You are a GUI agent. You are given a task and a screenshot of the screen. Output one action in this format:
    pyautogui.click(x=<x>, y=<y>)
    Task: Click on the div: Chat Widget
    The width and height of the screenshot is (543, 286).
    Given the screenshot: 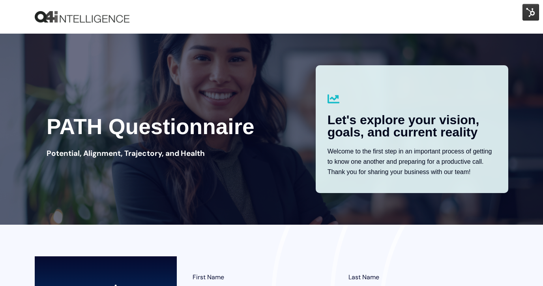 What is the action you would take?
    pyautogui.click(x=524, y=267)
    